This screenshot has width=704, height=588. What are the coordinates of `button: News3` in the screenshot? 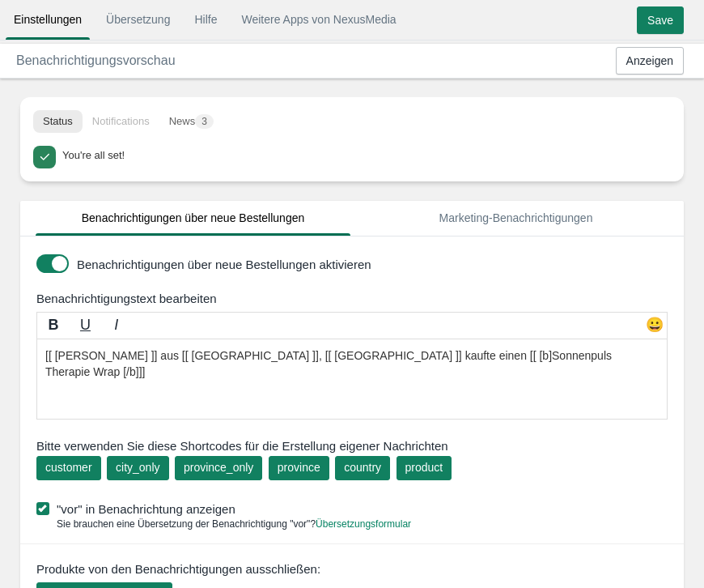 It's located at (191, 121).